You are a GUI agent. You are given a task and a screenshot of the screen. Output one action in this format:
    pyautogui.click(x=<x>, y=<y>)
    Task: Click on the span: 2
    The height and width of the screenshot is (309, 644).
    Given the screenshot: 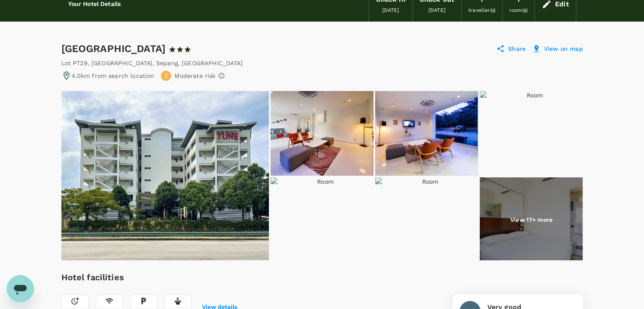 What is the action you would take?
    pyautogui.click(x=166, y=76)
    